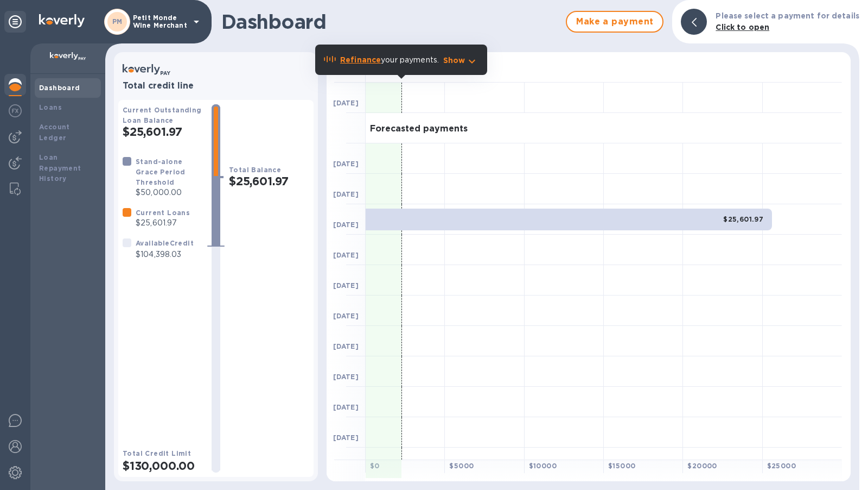 The height and width of the screenshot is (490, 868). What do you see at coordinates (163, 466) in the screenshot?
I see `h2: $130,000.00` at bounding box center [163, 466].